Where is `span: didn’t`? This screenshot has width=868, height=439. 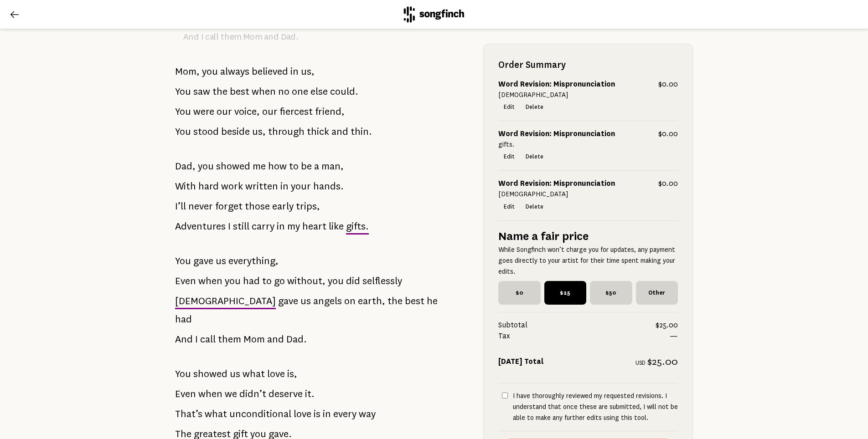
span: didn’t is located at coordinates (253, 394).